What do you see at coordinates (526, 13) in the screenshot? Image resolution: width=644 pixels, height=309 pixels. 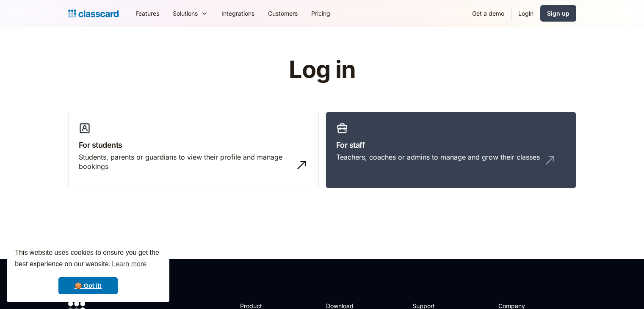 I see `a: Login` at bounding box center [526, 13].